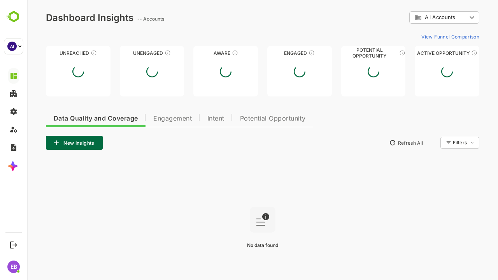 This screenshot has width=498, height=280. I want to click on div: These accounts are MQAs and can be passed on to Inside Sales, so click(375, 53).